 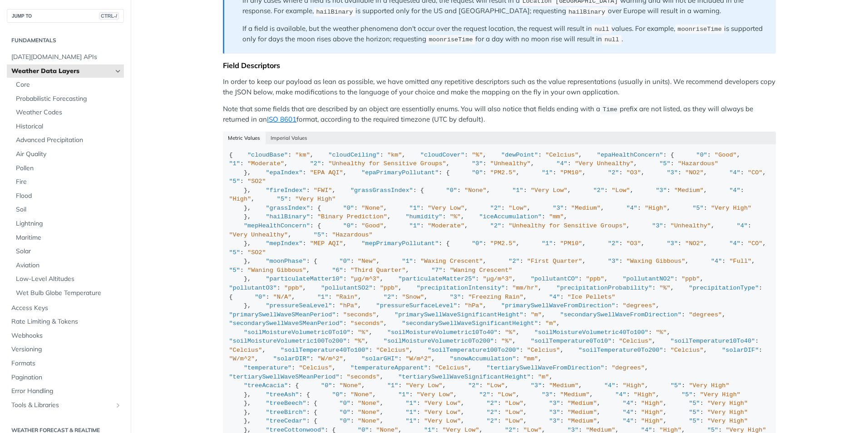 What do you see at coordinates (442, 332) in the screenshot?
I see `span: "soilMoistureVolumetric10To40"` at bounding box center [442, 332].